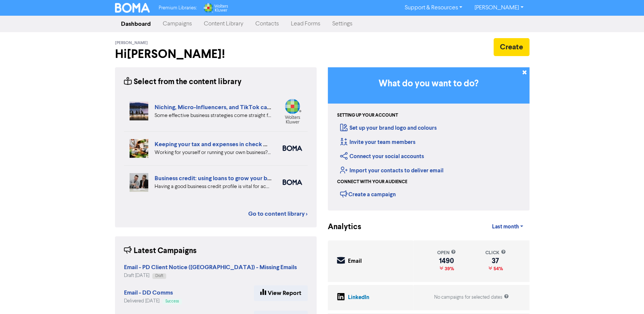 The width and height of the screenshot is (644, 314). Describe the element at coordinates (148, 293) in the screenshot. I see `a: Email - DD Comms` at that location.